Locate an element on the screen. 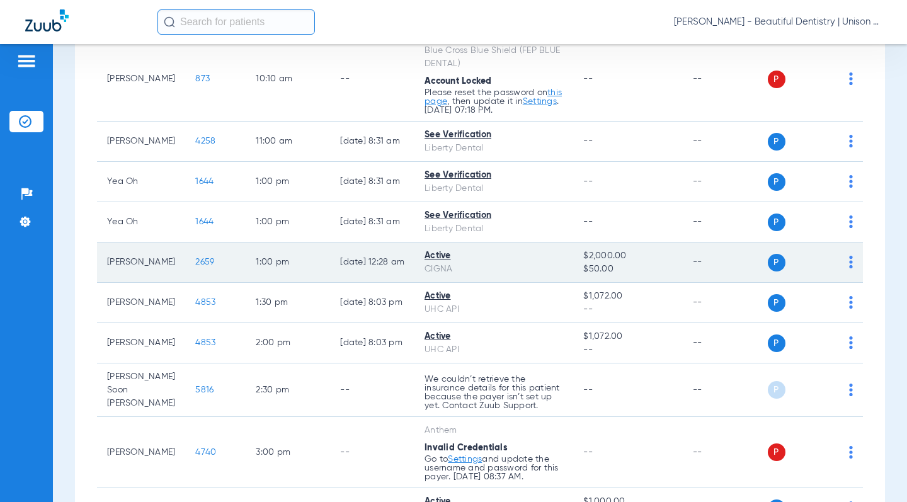 The image size is (907, 502). span: Account Locked is located at coordinates (458, 81).